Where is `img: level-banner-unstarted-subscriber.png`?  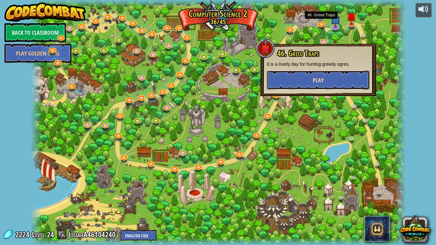
img: level-banner-unstarted-subscriber.png is located at coordinates (335, 19).